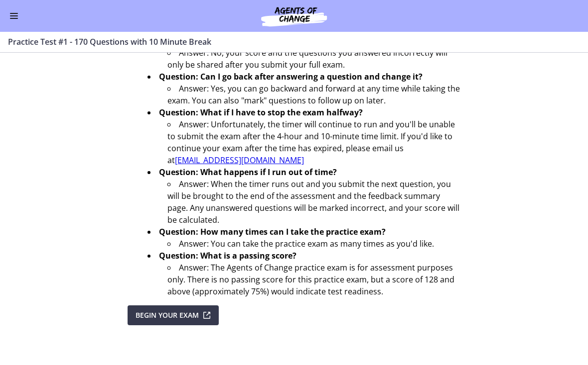 Image resolution: width=588 pixels, height=365 pixels. What do you see at coordinates (260, 112) in the screenshot?
I see `strong: Question: What if I have to stop the exam halfway?` at bounding box center [260, 112].